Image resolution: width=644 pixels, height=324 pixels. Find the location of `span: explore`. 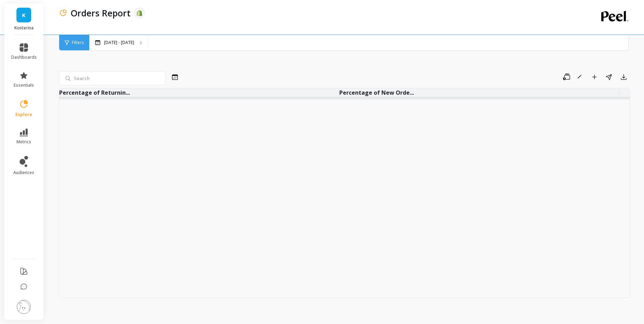

span: explore is located at coordinates (24, 115).